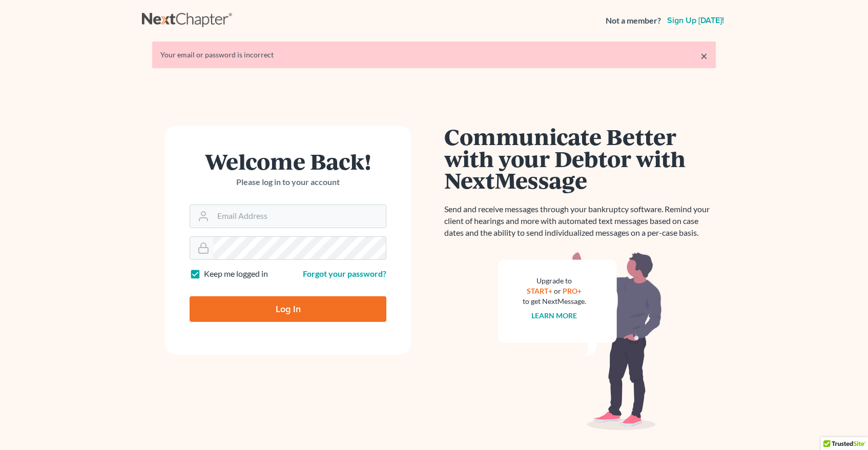  What do you see at coordinates (580, 159) in the screenshot?
I see `h1: Communicate Better with your Debtor with NextMessage` at bounding box center [580, 159].